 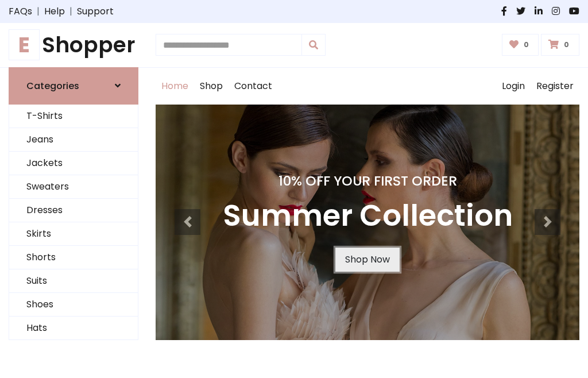 What do you see at coordinates (20, 11) in the screenshot?
I see `a: FAQs` at bounding box center [20, 11].